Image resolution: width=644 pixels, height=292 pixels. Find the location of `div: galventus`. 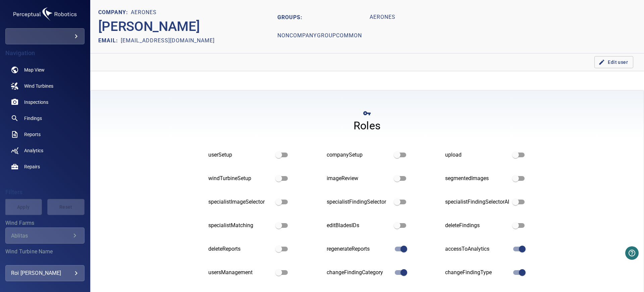

div: galventus is located at coordinates (45, 36).